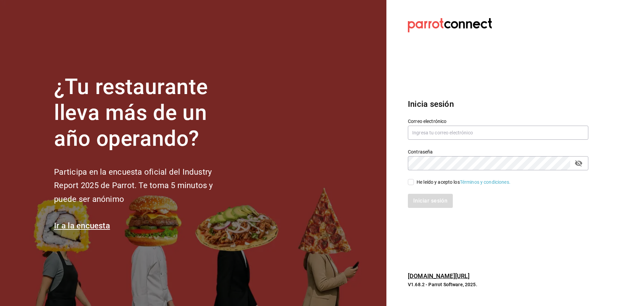  Describe the element at coordinates (498, 133) in the screenshot. I see `input: Ingresa tu correo electrónico` at that location.